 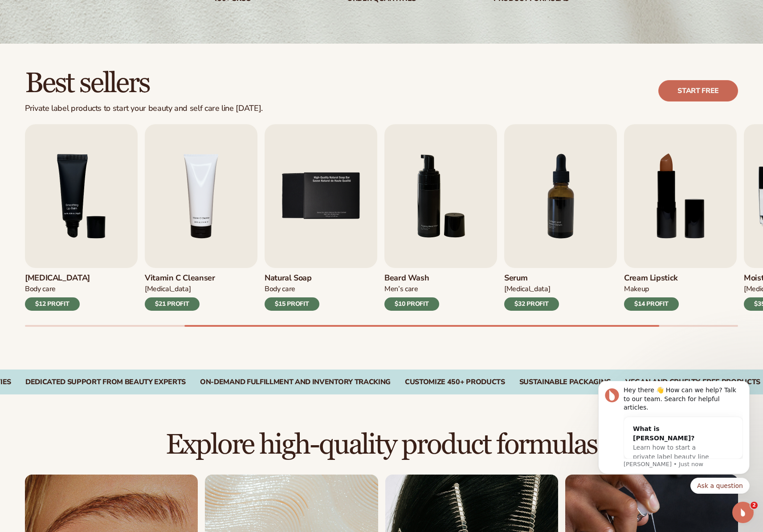 What do you see at coordinates (455, 382) in the screenshot?
I see `div: CUSTOMIZE 450+ PRODUCTS` at bounding box center [455, 382].